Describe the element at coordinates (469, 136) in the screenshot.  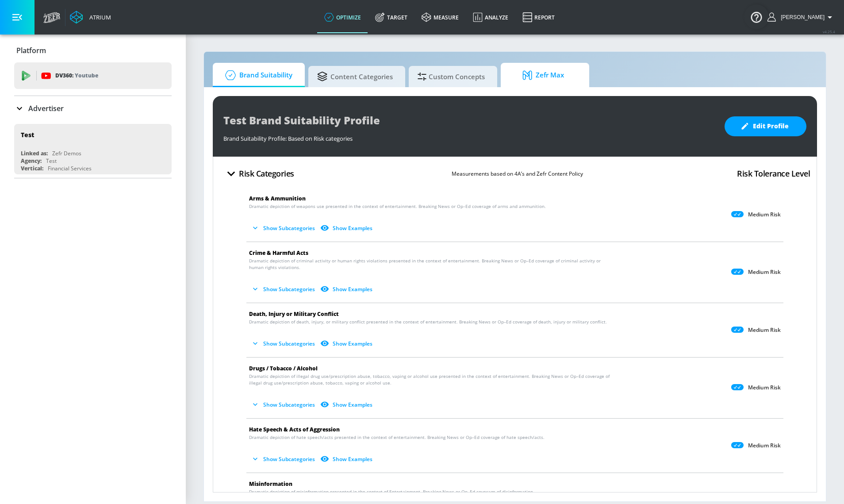
I see `div: Brand Suitability Profile: Based on Risk categories` at that location.